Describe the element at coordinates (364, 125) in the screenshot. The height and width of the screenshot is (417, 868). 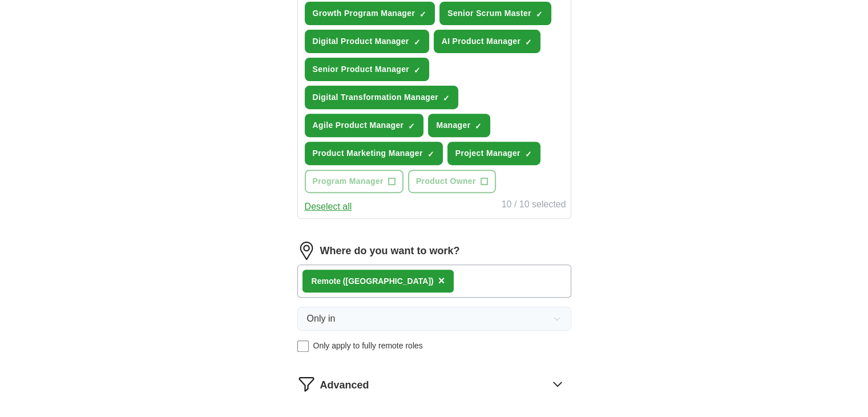
I see `button: Agile Product Manager✓` at that location.